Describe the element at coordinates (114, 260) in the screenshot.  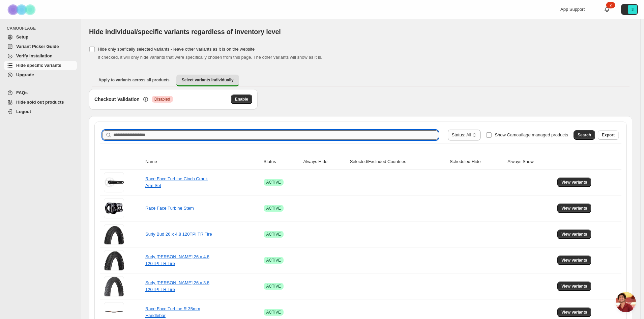
I see `img: Surly Lou 26 x 4.8 120TPI TR Tire` at that location.